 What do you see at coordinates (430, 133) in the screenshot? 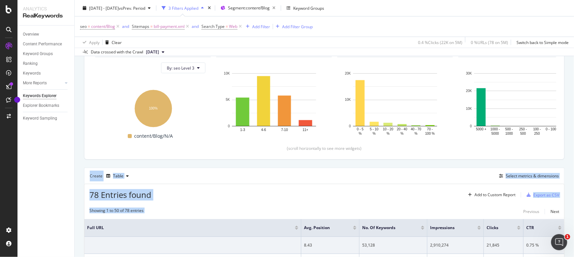
I see `text: 100 %` at bounding box center [430, 133].